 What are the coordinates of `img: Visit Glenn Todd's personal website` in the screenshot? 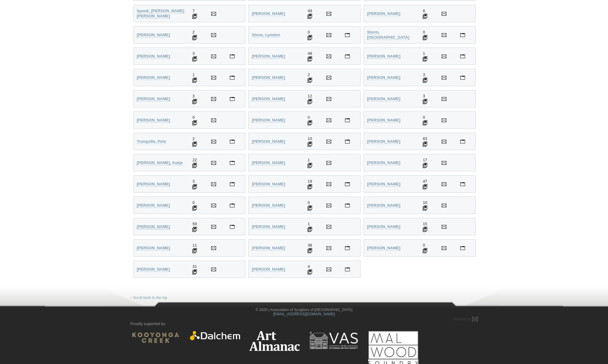 It's located at (347, 120).